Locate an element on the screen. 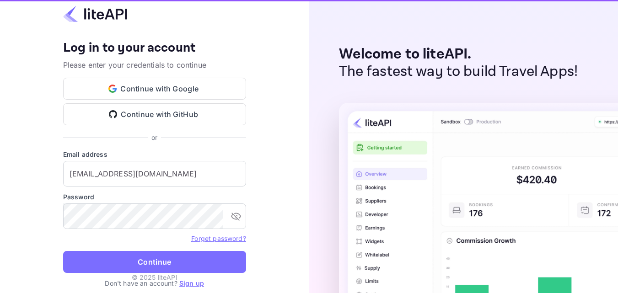  button: Continue with Google is located at coordinates (155, 89).